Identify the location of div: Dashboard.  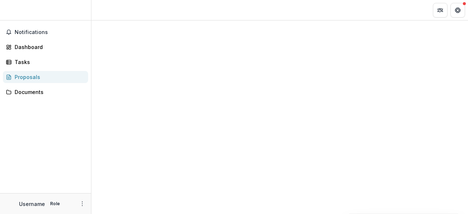
(48, 47).